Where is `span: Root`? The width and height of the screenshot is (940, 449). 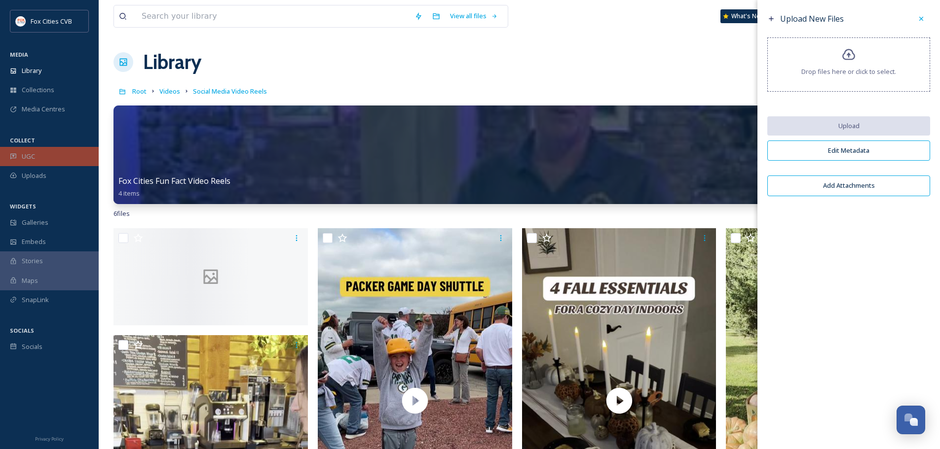
span: Root is located at coordinates (139, 91).